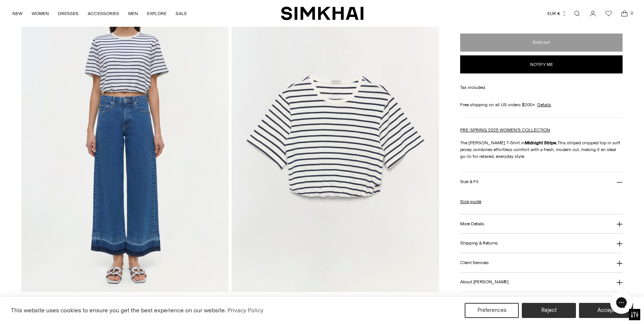 This screenshot has width=644, height=324. What do you see at coordinates (542, 223) in the screenshot?
I see `button: More Details` at bounding box center [542, 223].